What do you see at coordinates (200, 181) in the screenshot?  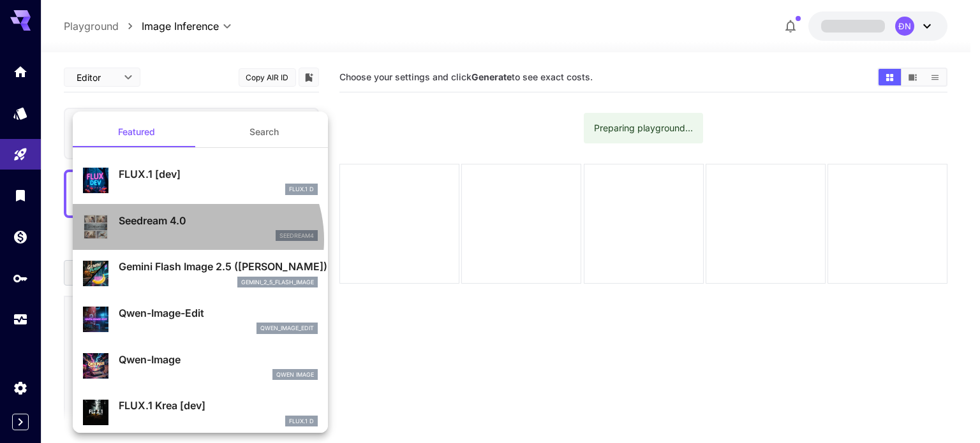 I see `div: FLUX.1 [dev]FLUX.1 D` at bounding box center [200, 181].